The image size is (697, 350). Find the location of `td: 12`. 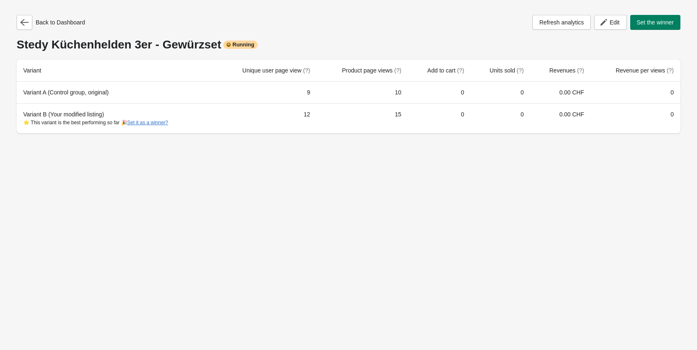

td: 12 is located at coordinates (265, 118).